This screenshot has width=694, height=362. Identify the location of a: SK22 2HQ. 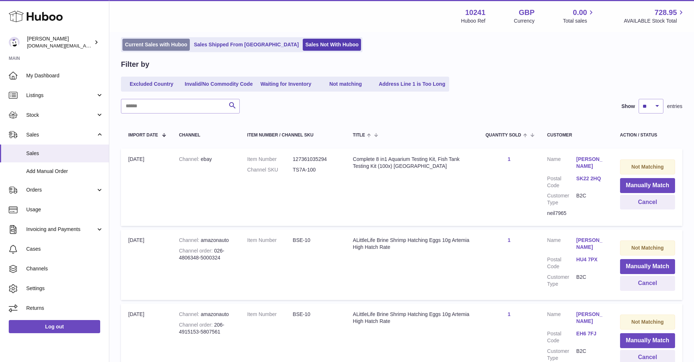
(591, 178).